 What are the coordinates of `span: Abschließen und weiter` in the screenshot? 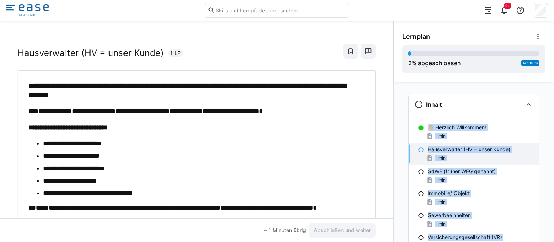 It's located at (343, 231).